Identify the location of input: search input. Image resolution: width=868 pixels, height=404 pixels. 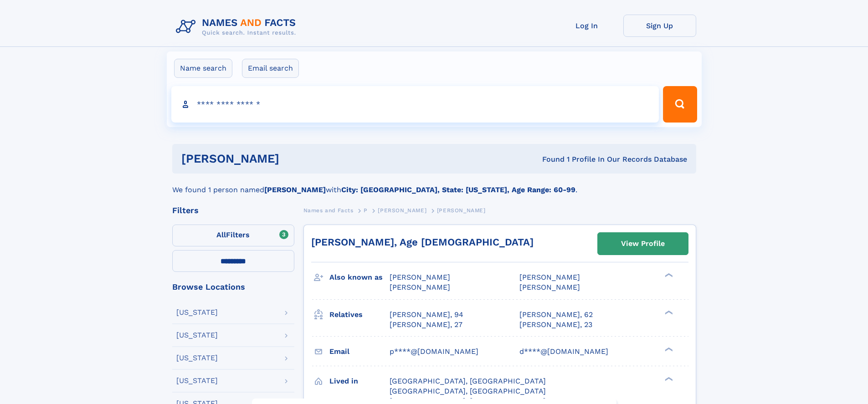
(415, 104).